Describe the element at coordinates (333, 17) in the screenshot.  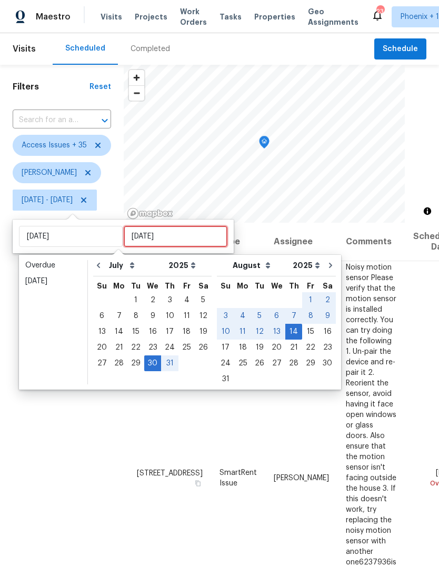
I see `span: Geo Assignments` at that location.